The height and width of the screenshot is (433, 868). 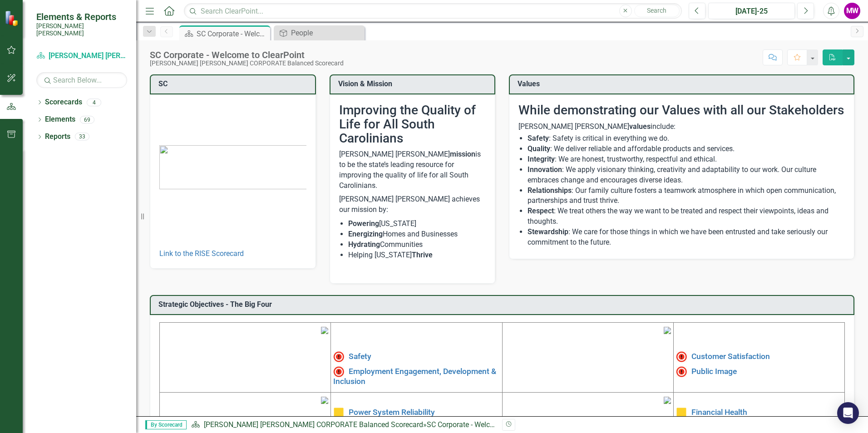 I want to click on div: Open Intercom Messenger, so click(x=848, y=413).